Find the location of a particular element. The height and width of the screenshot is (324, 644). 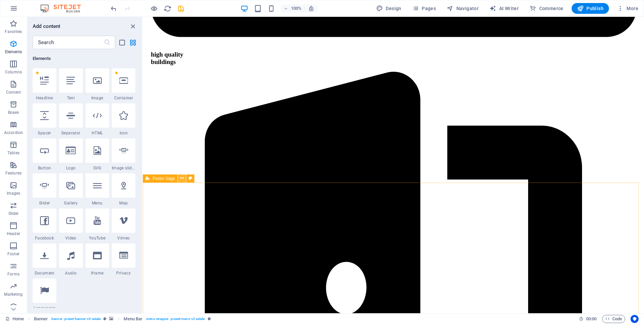

button: Publish is located at coordinates (590, 8).